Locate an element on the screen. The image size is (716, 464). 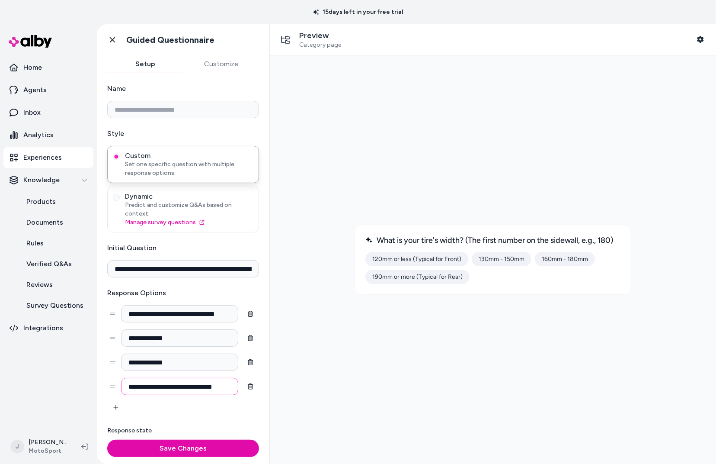
span: Category page is located at coordinates (320, 45).